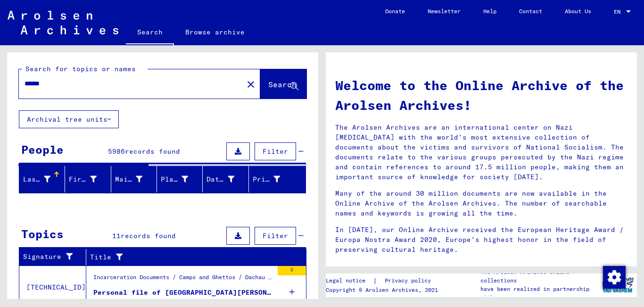 The height and width of the screenshot is (307, 644). What do you see at coordinates (291, 270) in the screenshot?
I see `div: 2` at bounding box center [291, 270].